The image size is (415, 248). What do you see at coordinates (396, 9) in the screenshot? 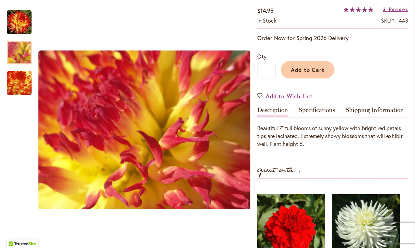
I see `a: 3 Reviews` at bounding box center [396, 9].